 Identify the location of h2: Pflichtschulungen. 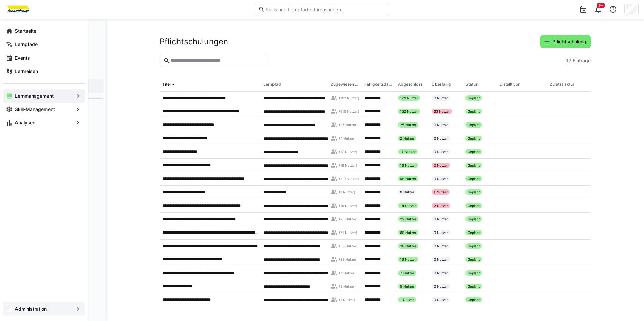
(194, 42).